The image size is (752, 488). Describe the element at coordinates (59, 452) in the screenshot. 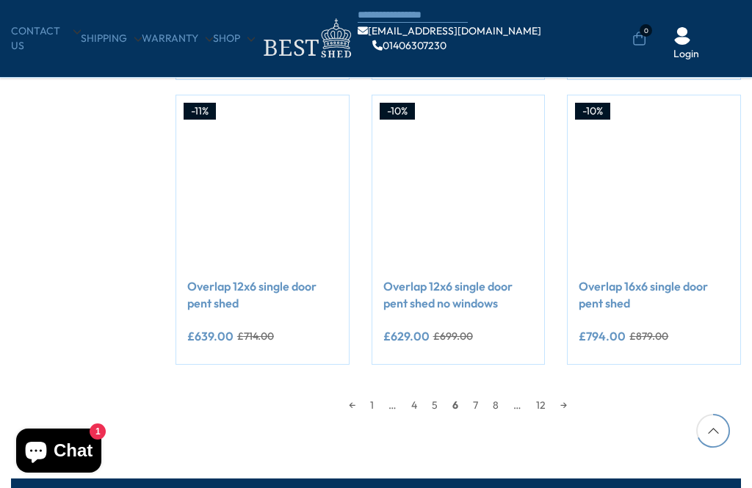

I see `inbox-online-store-chat: Shopify online store chat` at that location.